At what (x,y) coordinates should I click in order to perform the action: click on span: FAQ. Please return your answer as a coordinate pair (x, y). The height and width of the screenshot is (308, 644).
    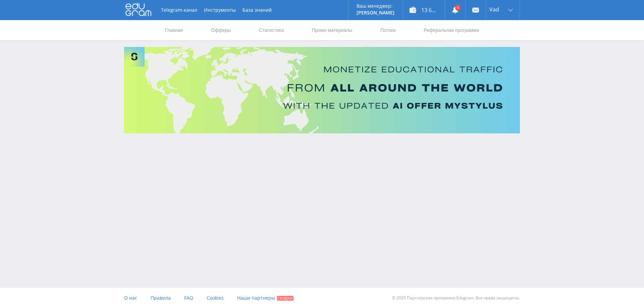
    Looking at the image, I should click on (188, 297).